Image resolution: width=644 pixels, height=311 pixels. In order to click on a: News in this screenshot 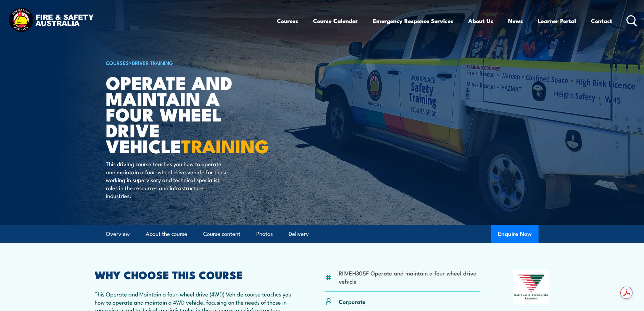, I will do `click(515, 21)`.